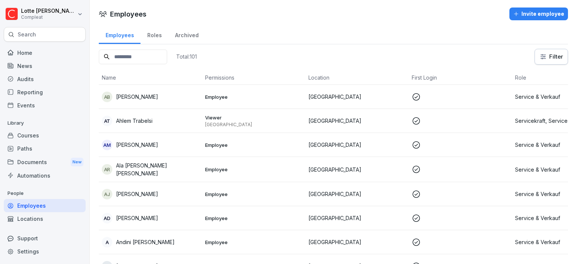  I want to click on div: New, so click(77, 162).